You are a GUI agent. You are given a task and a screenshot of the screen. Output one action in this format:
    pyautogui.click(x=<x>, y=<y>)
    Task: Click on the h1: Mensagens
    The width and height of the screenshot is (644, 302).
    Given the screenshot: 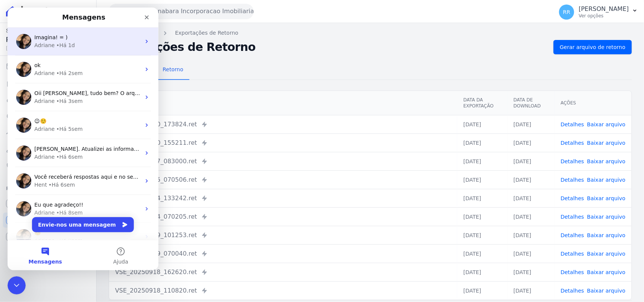 What is the action you would take?
    pyautogui.click(x=76, y=10)
    